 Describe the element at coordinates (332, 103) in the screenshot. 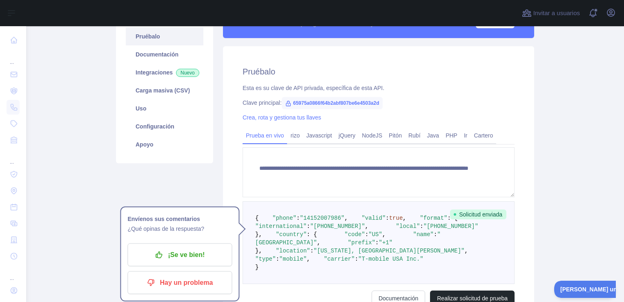

I see `span: 65975a0866f64b2abf807be6e4503a2d` at that location.